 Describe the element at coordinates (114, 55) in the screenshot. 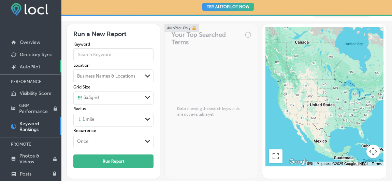

I see `input: Search Keyword` at that location.